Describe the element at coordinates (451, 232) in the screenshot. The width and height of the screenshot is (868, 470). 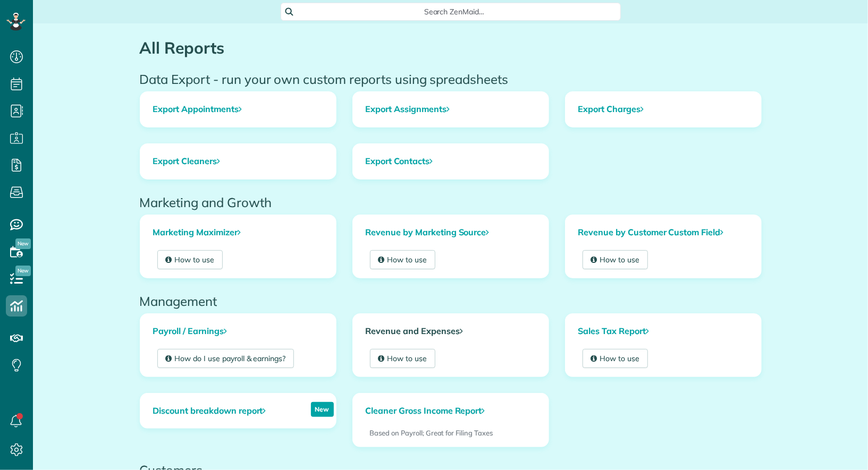
I see `a: Revenue by Marketing Source` at that location.